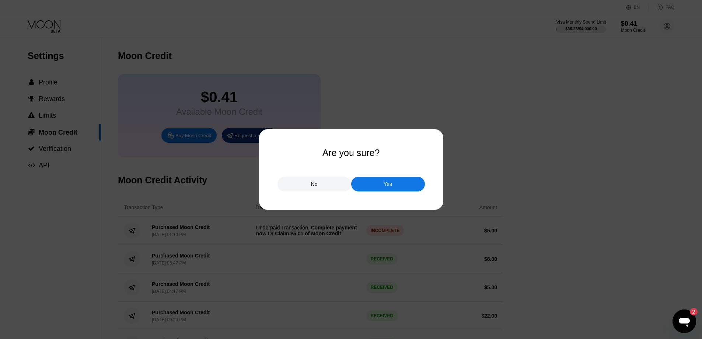 This screenshot has height=339, width=702. What do you see at coordinates (351, 153) in the screenshot?
I see `div: Are you sure?` at bounding box center [351, 153].